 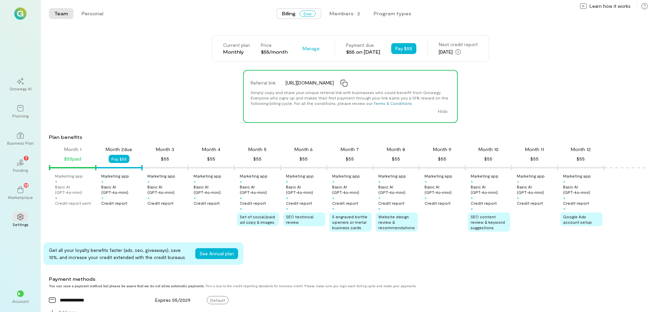 I want to click on span: Learn how it works, so click(x=610, y=6).